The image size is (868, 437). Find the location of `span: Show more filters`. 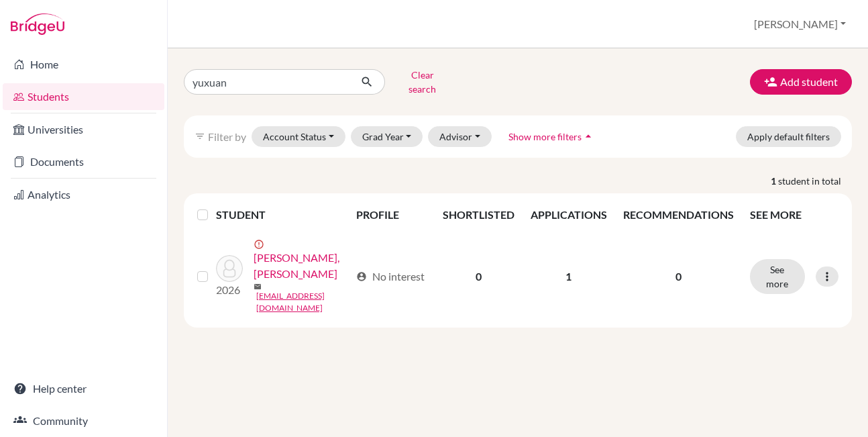

span: Show more filters is located at coordinates (544, 136).